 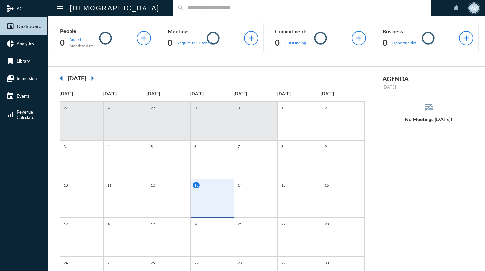 I want to click on p: 8, so click(x=282, y=147).